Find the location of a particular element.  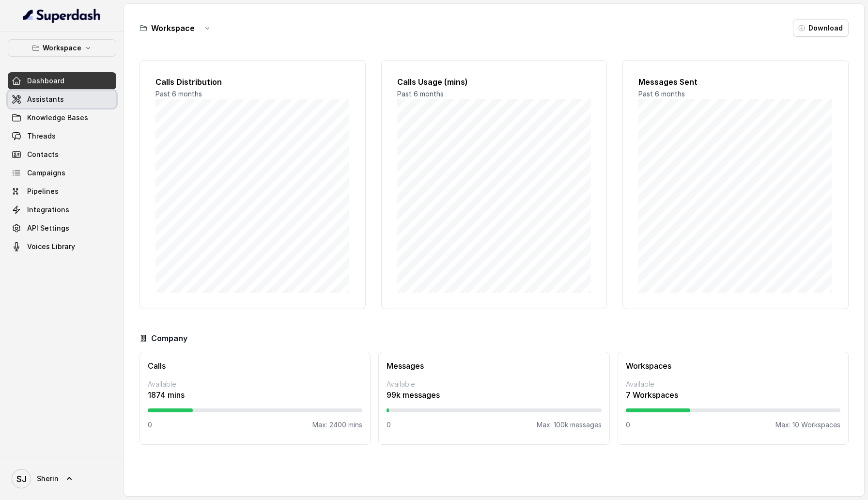

a: Pipelines is located at coordinates (62, 191).